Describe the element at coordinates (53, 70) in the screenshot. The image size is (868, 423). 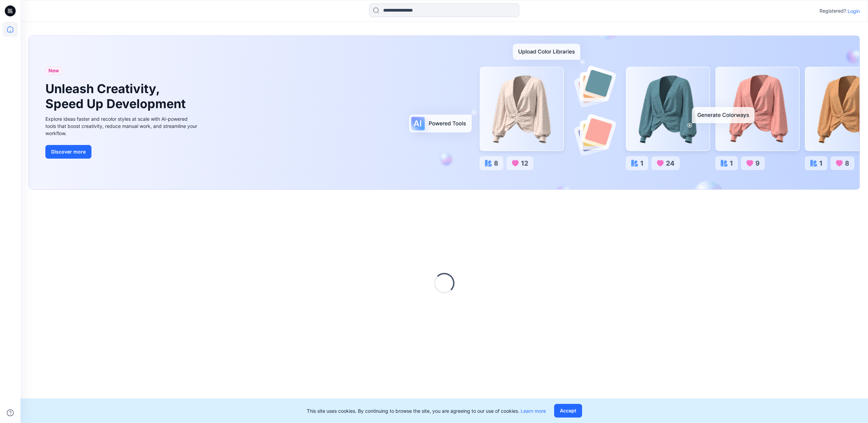
I see `span: New` at that location.